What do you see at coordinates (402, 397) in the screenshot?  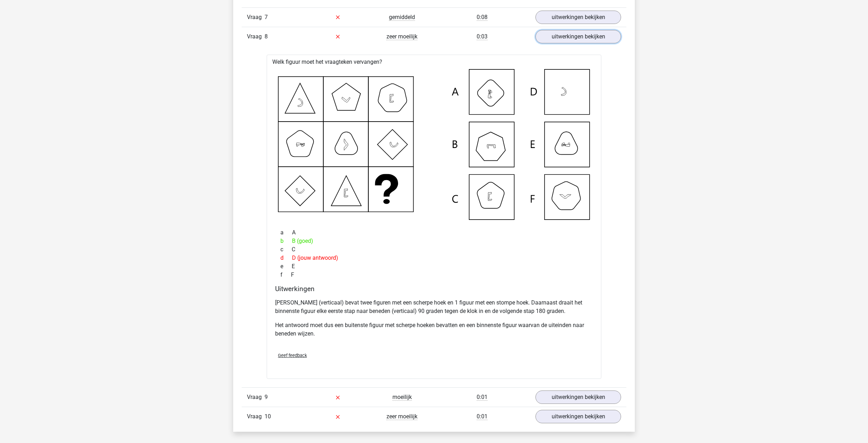 I see `span: moeilijk` at bounding box center [402, 397].